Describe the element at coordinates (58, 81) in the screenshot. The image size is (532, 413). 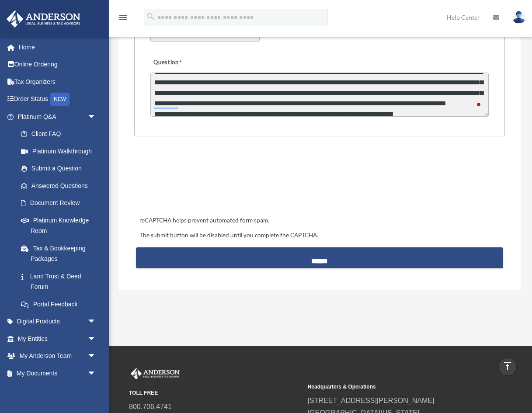
I see `a: Tax Organizers` at that location.